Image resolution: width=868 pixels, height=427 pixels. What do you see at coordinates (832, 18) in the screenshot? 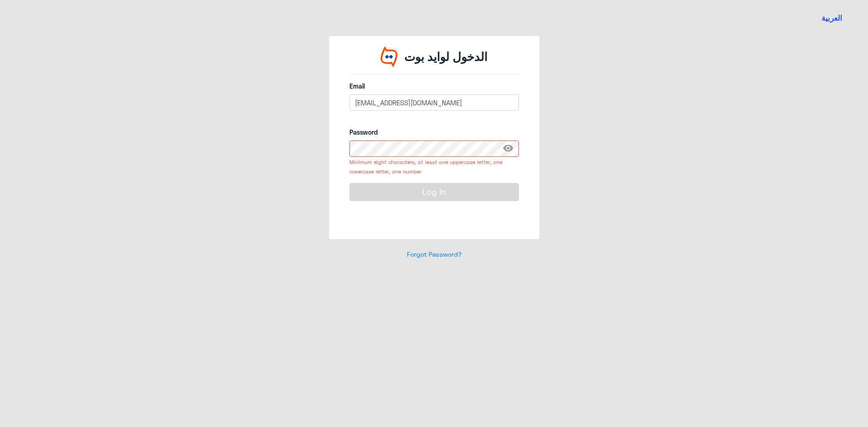
I see `a: تغيير اللغة` at bounding box center [832, 18].